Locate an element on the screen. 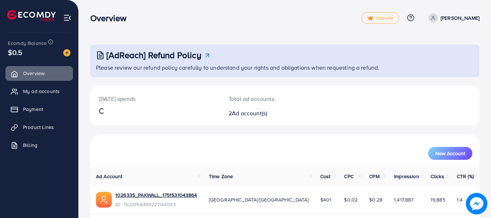 The image size is (491, 218). span: $0.02 is located at coordinates (351, 200).